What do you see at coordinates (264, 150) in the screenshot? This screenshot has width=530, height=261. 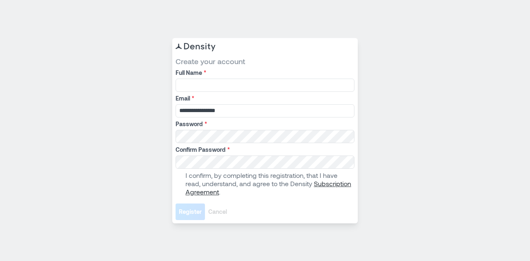 I see `label: Confirm Password` at bounding box center [264, 150].